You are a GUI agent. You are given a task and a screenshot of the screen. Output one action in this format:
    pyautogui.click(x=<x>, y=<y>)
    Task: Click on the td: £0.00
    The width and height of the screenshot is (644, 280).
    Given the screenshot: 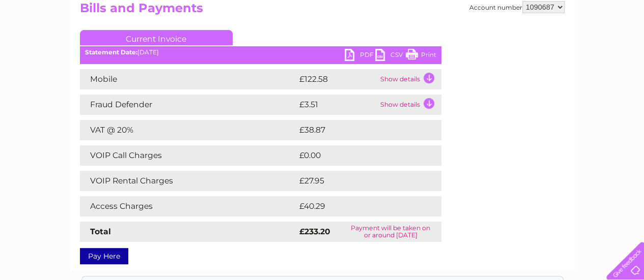 What is the action you would take?
    pyautogui.click(x=357, y=156)
    